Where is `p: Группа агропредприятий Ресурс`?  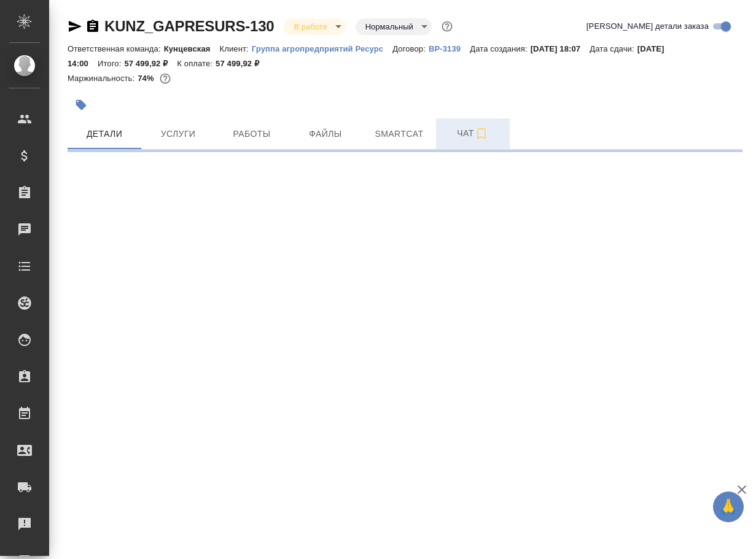
p: Группа агропредприятий Ресурс is located at coordinates (322, 48).